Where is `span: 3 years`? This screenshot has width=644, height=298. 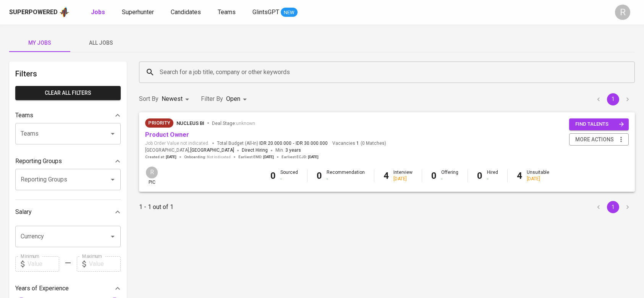
span: 3 years is located at coordinates (293, 150).